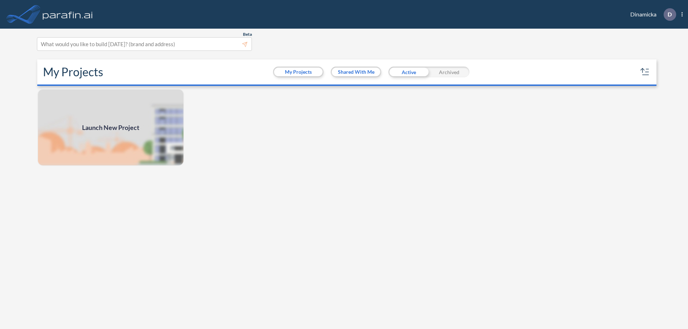 The height and width of the screenshot is (329, 688). I want to click on button: My Projects, so click(298, 72).